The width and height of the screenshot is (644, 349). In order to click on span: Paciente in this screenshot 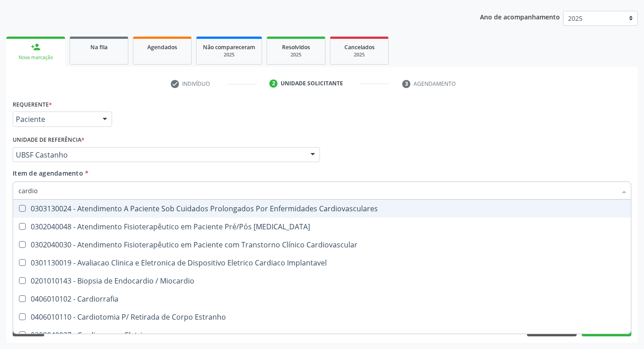, I will do `click(55, 119)`.